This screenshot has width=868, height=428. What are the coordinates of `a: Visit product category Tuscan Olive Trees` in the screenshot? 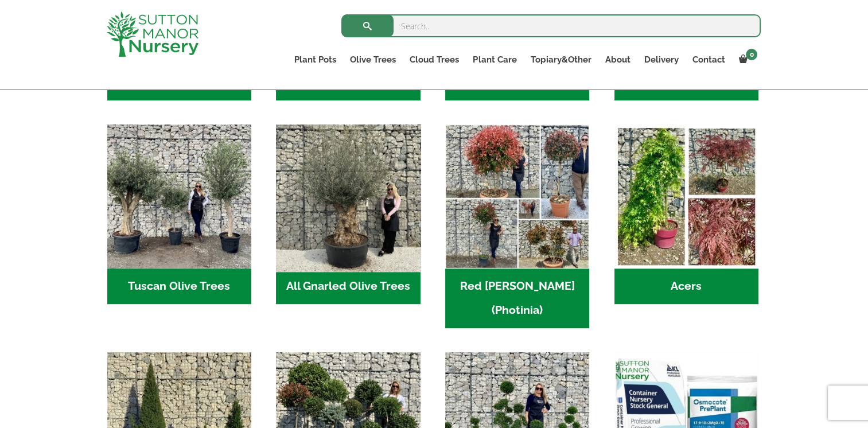 It's located at (179, 214).